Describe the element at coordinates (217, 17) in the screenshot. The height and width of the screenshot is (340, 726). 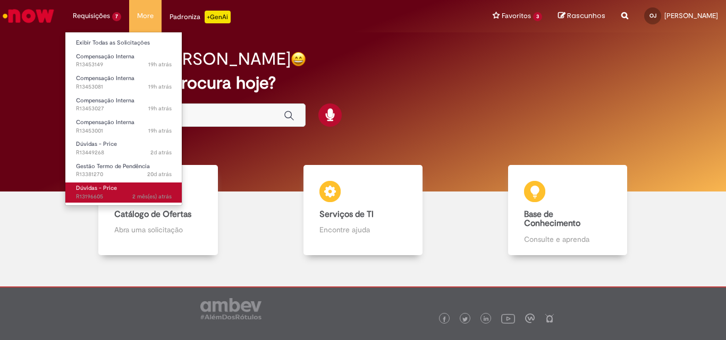
I see `p: +GenAi` at that location.